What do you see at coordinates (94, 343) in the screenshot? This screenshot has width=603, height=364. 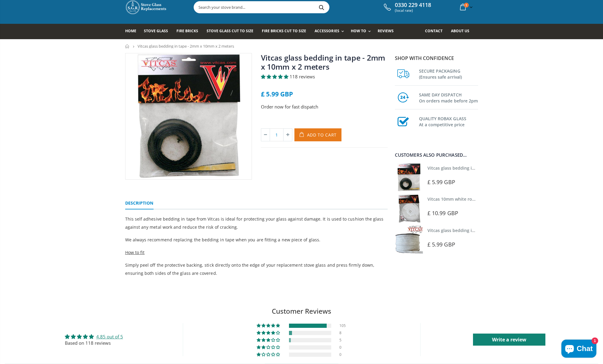 I see `div: Based on 118 reviews` at bounding box center [94, 343].